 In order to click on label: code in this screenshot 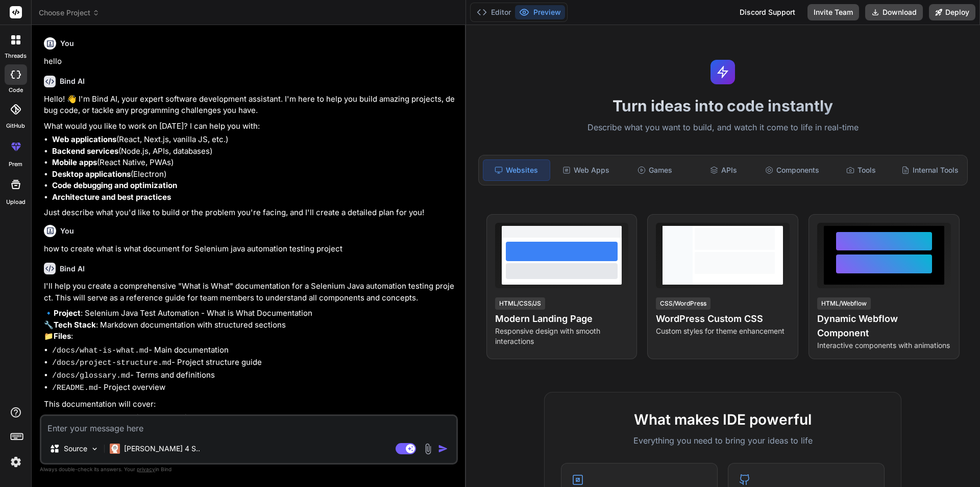, I will do `click(16, 90)`.